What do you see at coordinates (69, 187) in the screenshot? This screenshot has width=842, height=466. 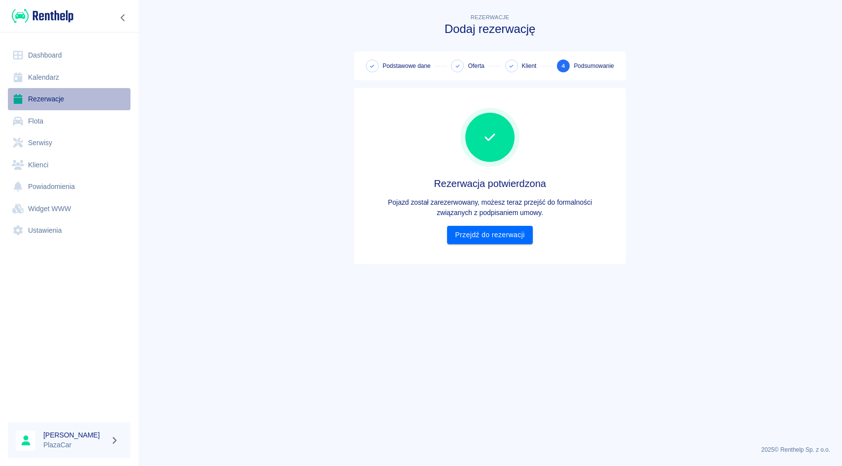 I see `a: Powiadomienia` at bounding box center [69, 187].